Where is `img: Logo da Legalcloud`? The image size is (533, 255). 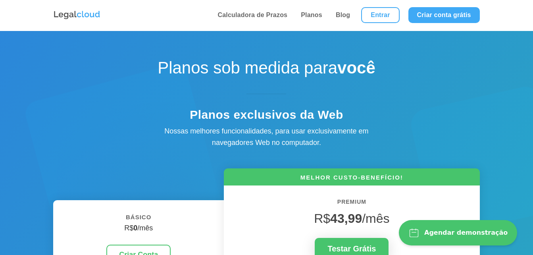
img: Logo da Legalcloud is located at coordinates (77, 15).